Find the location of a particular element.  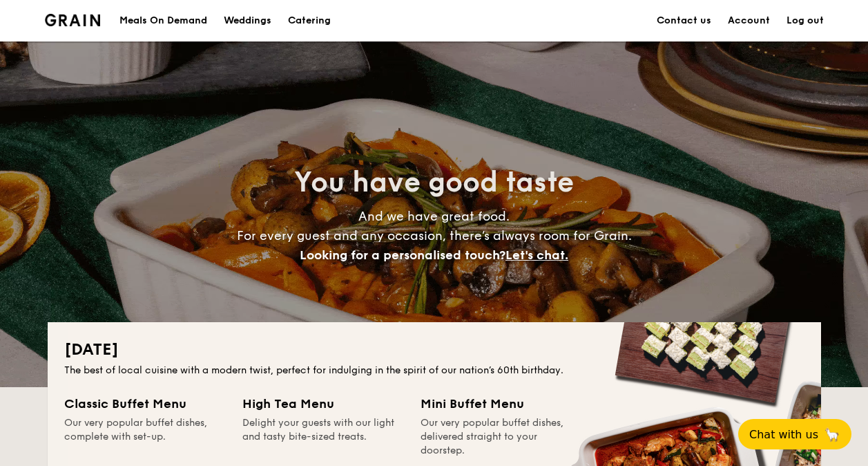

div: Our very popular buffet dishes, delivered straight to your doorstep. is located at coordinates (501, 437).